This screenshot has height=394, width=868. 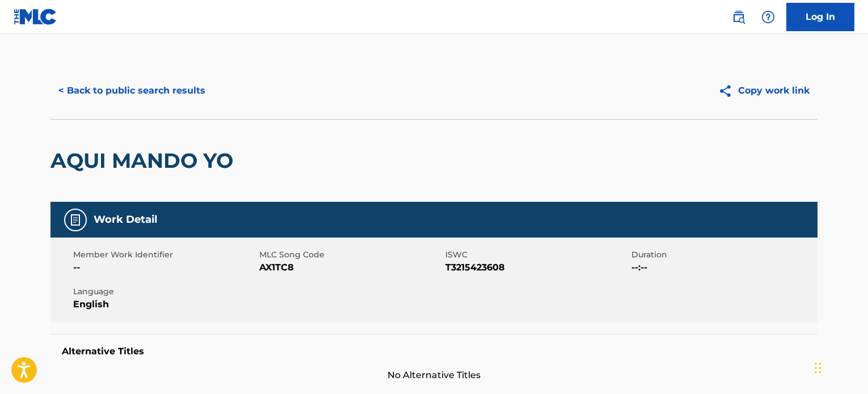 I want to click on div: Drag, so click(x=818, y=368).